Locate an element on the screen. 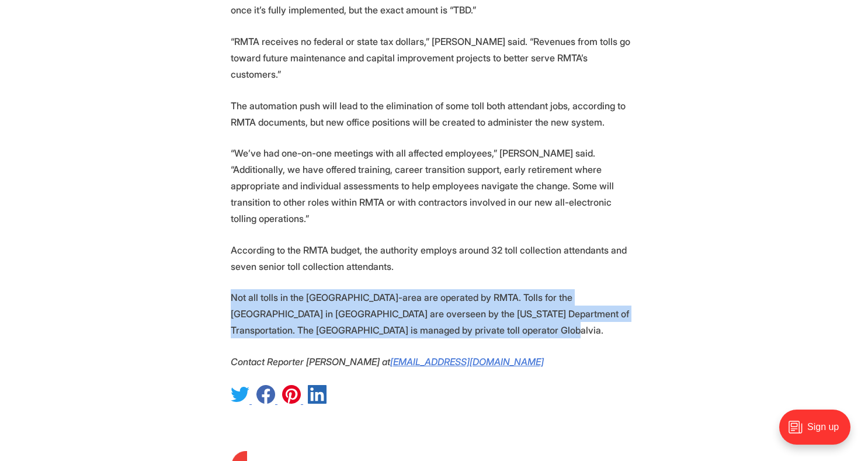 Image resolution: width=868 pixels, height=461 pixels. p: The automation push will lead to the elimination of some toll both attendant jobs, according to R... is located at coordinates (434, 114).